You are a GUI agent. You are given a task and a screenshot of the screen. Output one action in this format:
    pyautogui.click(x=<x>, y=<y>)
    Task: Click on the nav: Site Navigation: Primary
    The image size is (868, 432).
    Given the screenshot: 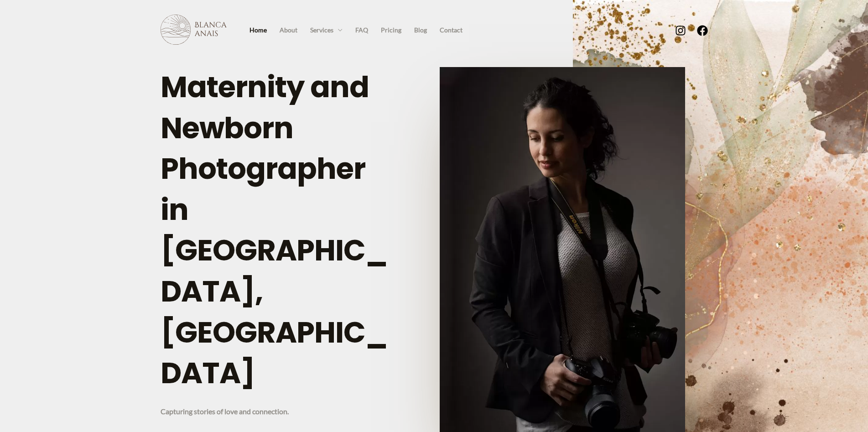 What is the action you would take?
    pyautogui.click(x=356, y=30)
    